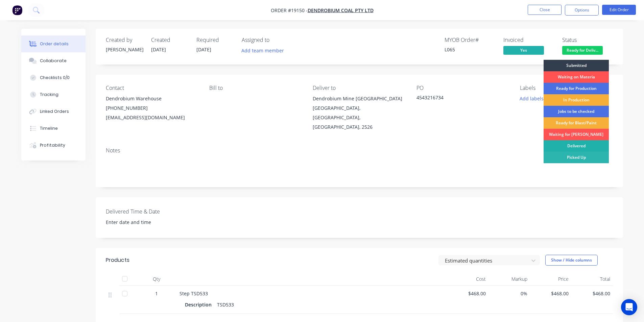 Image resolution: width=644 pixels, height=322 pixels. What do you see at coordinates (53, 78) in the screenshot?
I see `button: Checklists 0/0` at bounding box center [53, 78].